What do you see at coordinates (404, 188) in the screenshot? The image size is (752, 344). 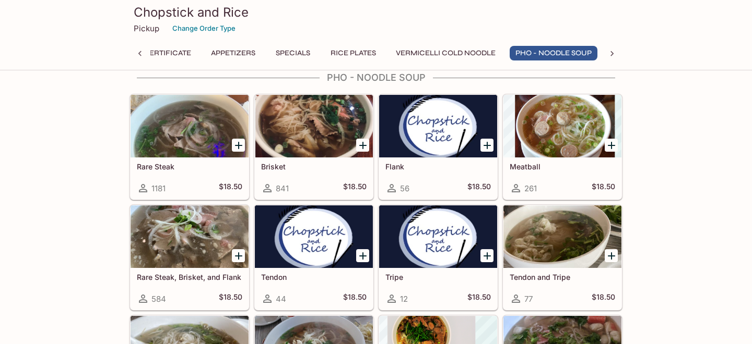 I see `span: 56` at bounding box center [404, 188].